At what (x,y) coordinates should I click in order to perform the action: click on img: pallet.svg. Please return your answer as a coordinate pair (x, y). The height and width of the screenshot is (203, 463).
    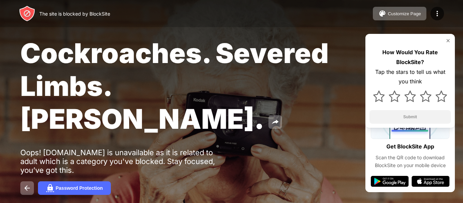
    Looking at the image, I should click on (382, 14).